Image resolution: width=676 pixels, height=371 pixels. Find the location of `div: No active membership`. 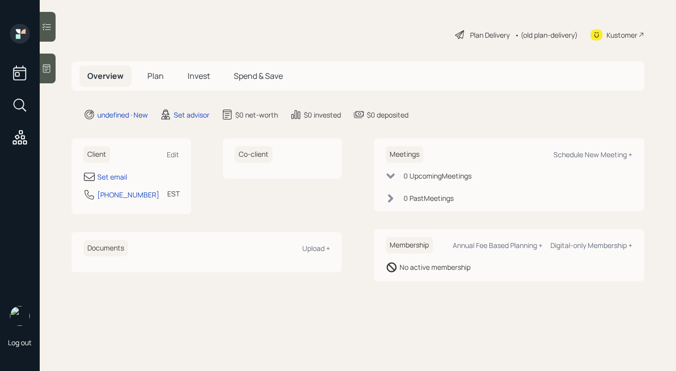

div: No active membership is located at coordinates (435, 267).